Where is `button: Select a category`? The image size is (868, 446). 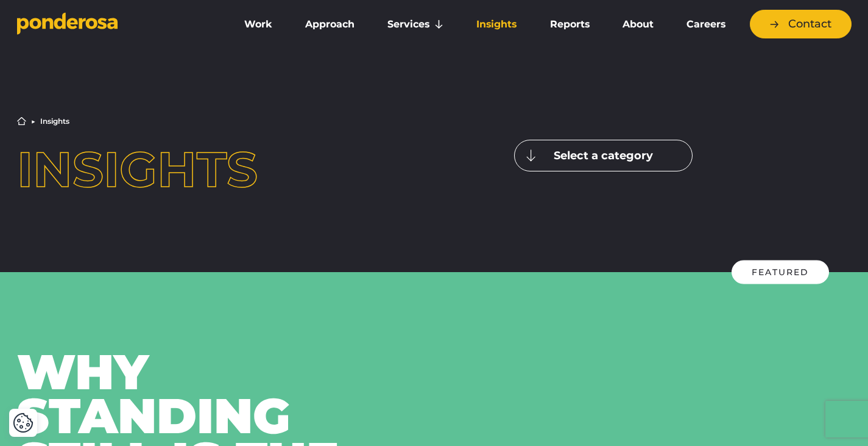
button: Select a category is located at coordinates (603, 155).